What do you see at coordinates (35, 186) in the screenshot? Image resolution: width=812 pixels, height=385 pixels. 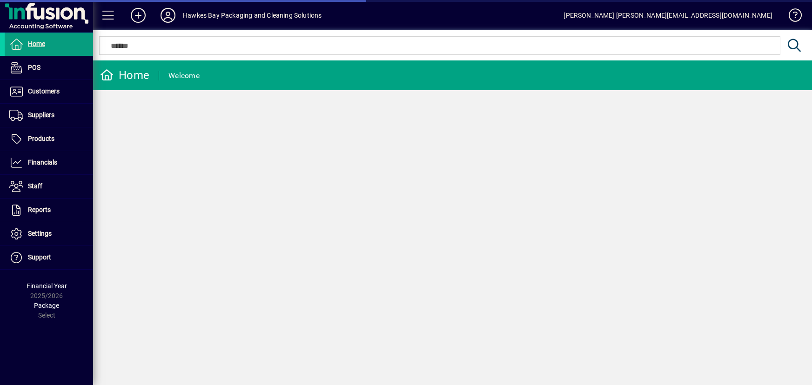 I see `span: Staff` at bounding box center [35, 186].